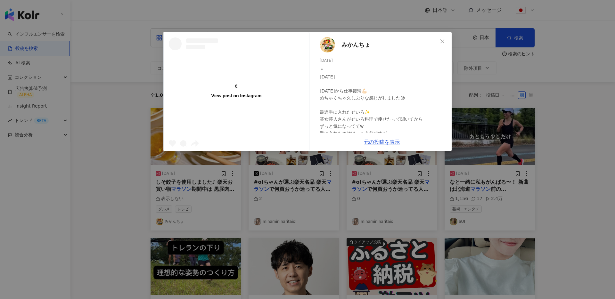 Image resolution: width=615 pixels, height=299 pixels. Describe the element at coordinates (382, 142) in the screenshot. I see `a: 元の投稿を表示` at that location.